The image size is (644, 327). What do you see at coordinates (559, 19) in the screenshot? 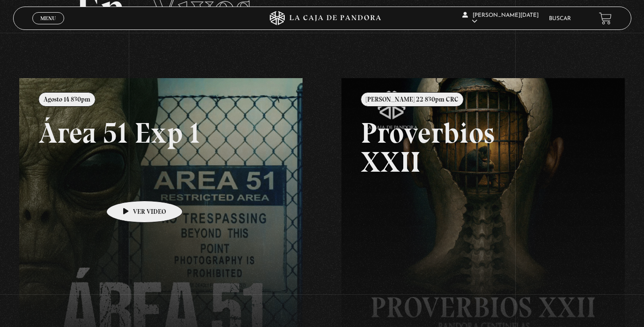
I see `a: Buscar` at bounding box center [559, 19].